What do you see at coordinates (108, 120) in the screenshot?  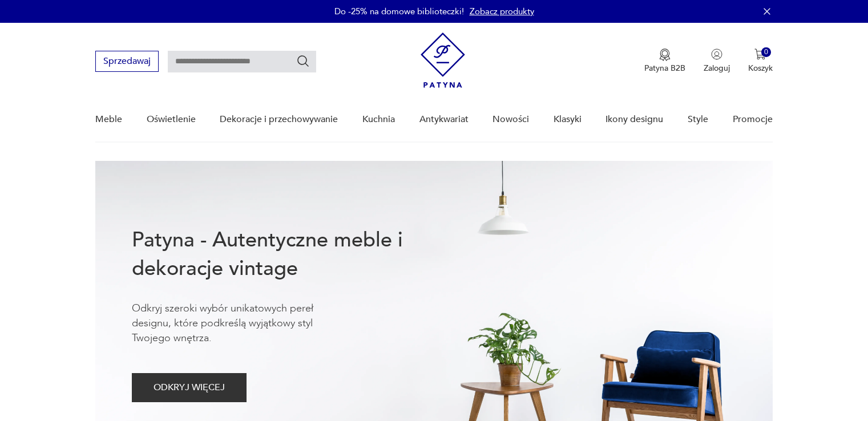 I see `a: Meble` at bounding box center [108, 120].